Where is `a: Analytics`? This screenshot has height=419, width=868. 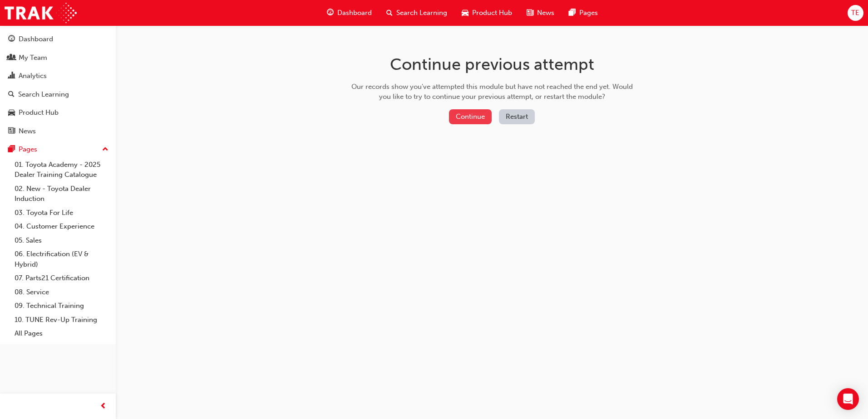 a: Analytics is located at coordinates (58, 76).